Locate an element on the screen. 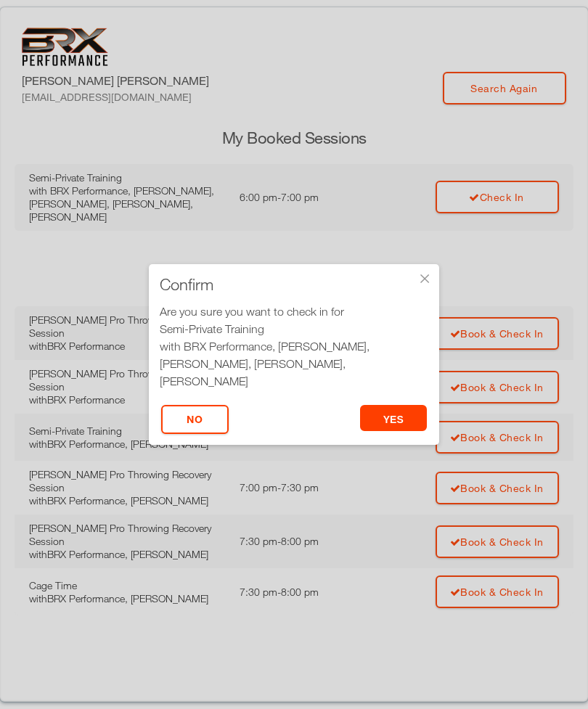 This screenshot has width=588, height=709. button: yes is located at coordinates (393, 418).